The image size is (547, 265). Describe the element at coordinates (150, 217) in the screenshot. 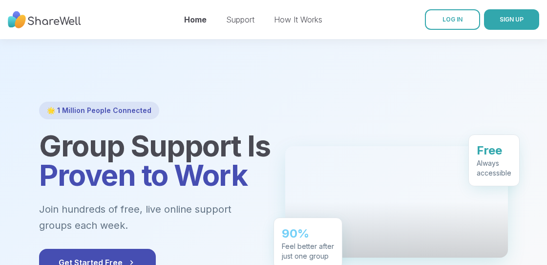

I see `p: Join hundreds of free, live online support groups each week.` at that location.